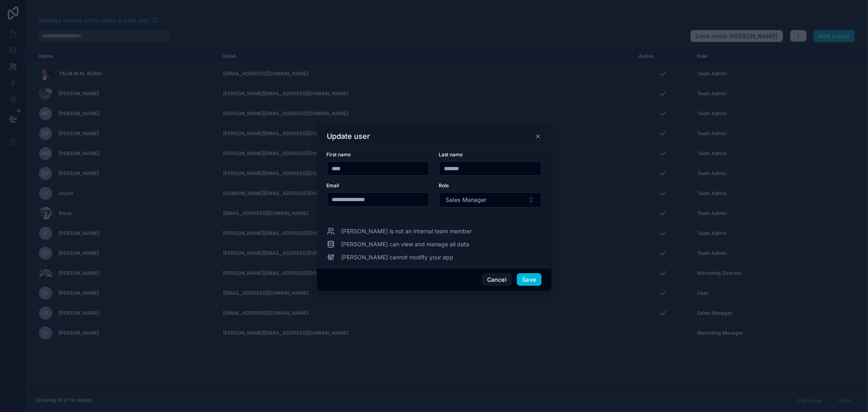 The image size is (868, 412). I want to click on span: First name, so click(339, 154).